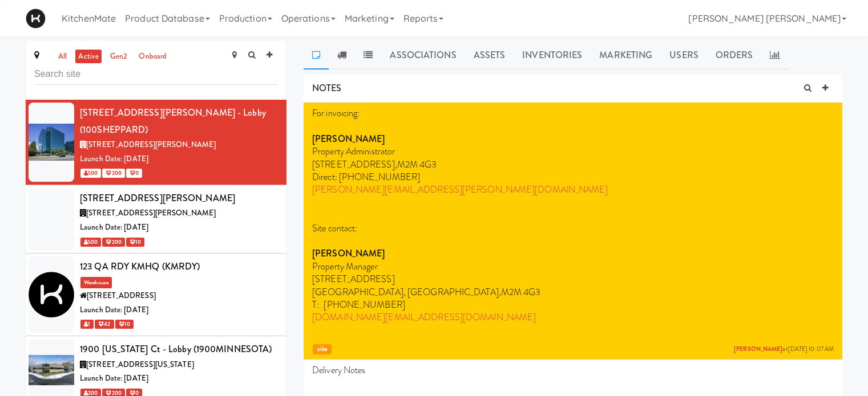 Image resolution: width=868 pixels, height=396 pixels. I want to click on span: Property Administrator, so click(353, 151).